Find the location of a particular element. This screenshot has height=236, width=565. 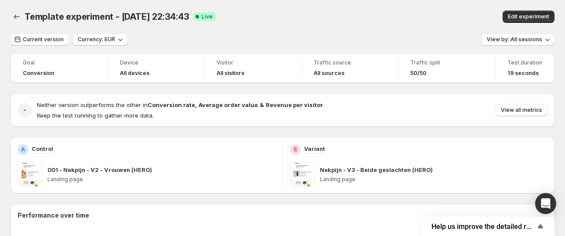

span: Device is located at coordinates (156, 63).